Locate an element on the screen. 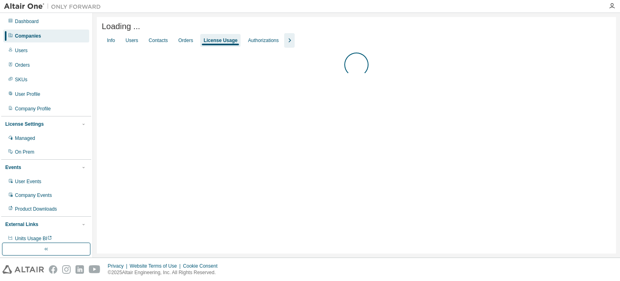 The height and width of the screenshot is (281, 620). img: altair_logo.svg is located at coordinates (23, 269).